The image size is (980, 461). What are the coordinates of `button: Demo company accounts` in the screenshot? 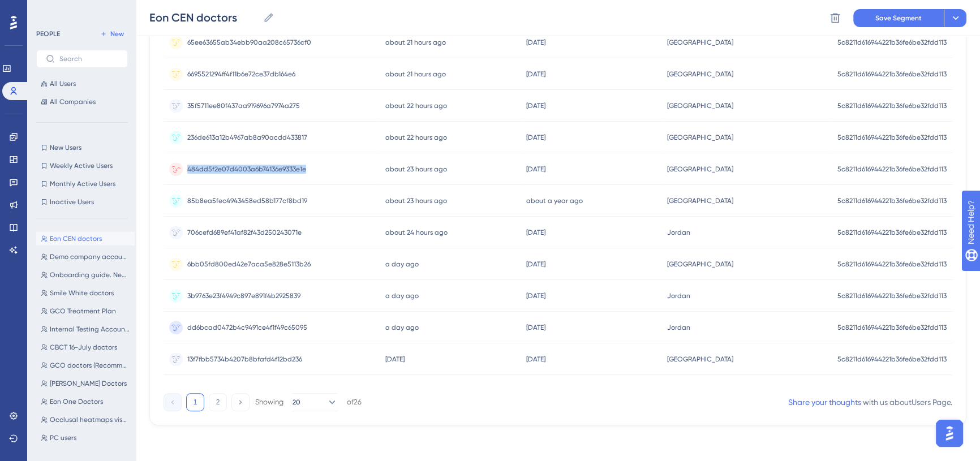 It's located at (86, 257).